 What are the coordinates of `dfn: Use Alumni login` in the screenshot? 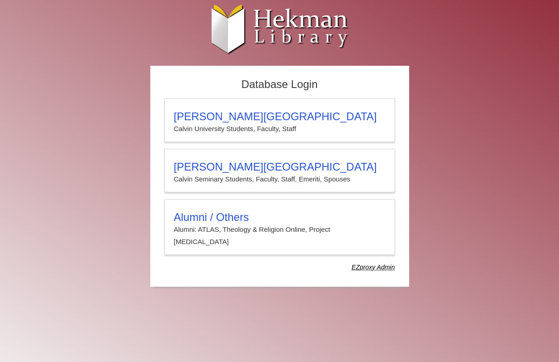 It's located at (373, 268).